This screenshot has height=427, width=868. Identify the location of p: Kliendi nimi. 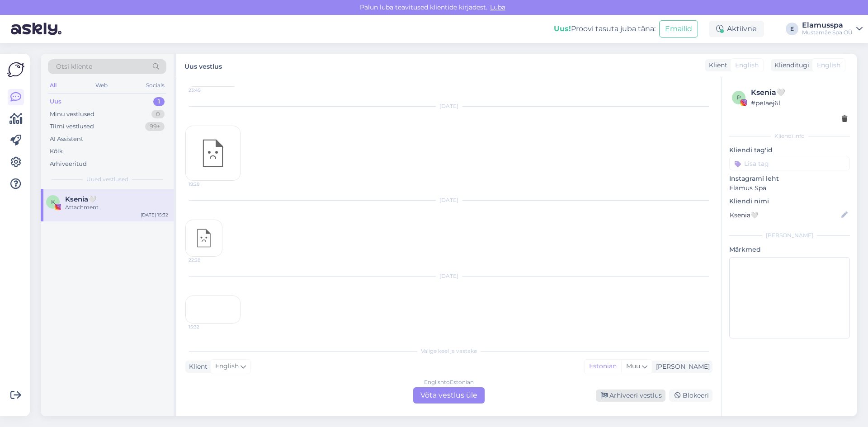
(789, 201).